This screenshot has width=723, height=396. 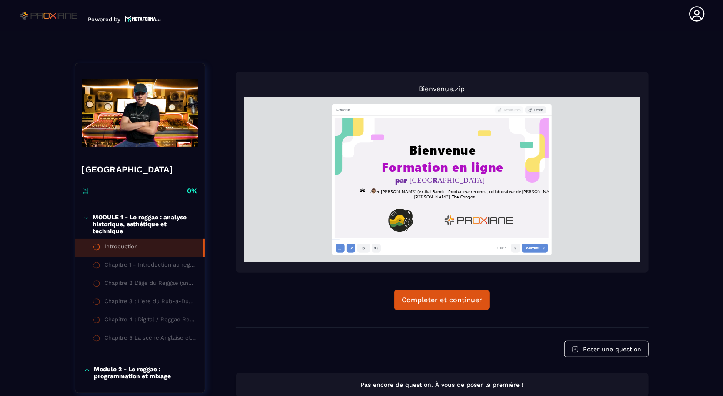 What do you see at coordinates (144, 224) in the screenshot?
I see `p: MODULE 1 - Le reggae : analyse historique, esthétique et technique` at bounding box center [144, 224].